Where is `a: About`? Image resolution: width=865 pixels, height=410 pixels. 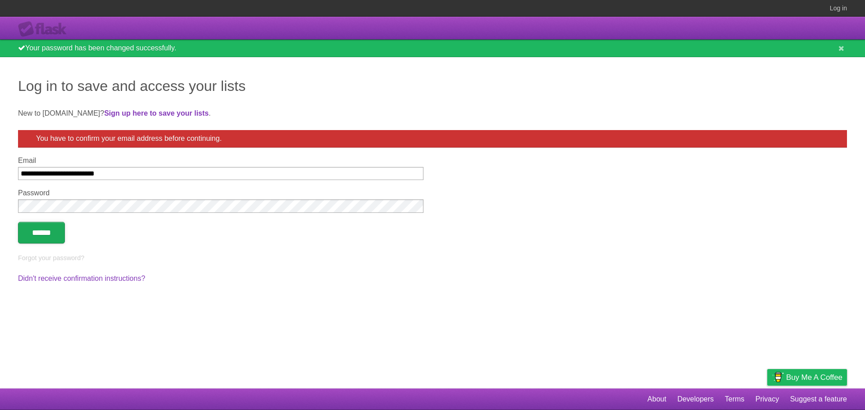
a: About is located at coordinates (657, 400).